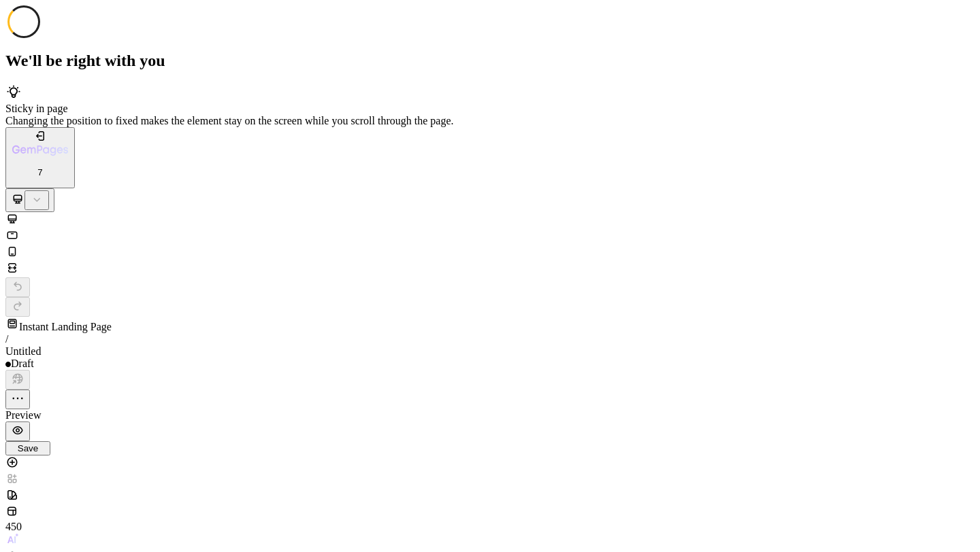  I want to click on span: Untitled, so click(24, 351).